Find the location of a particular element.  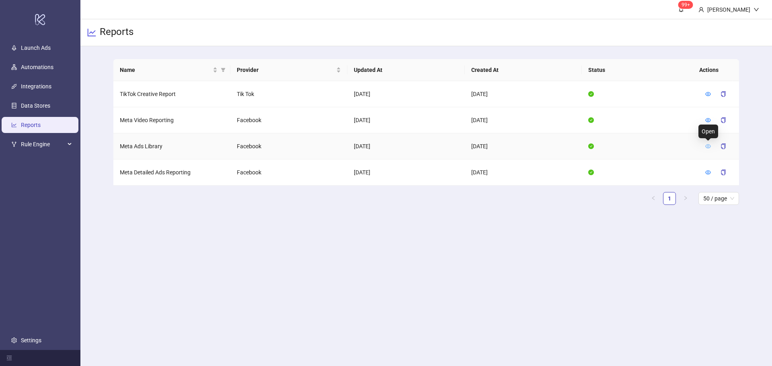

div: Page Size is located at coordinates (719, 199).